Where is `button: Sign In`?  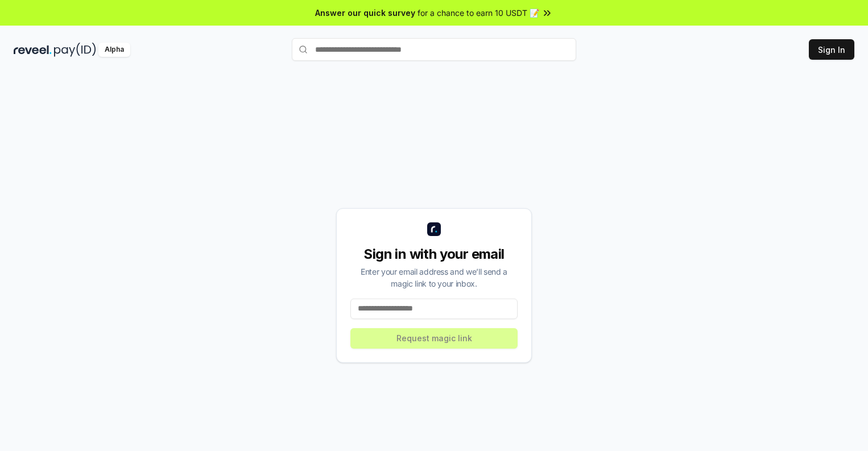 button: Sign In is located at coordinates (832, 49).